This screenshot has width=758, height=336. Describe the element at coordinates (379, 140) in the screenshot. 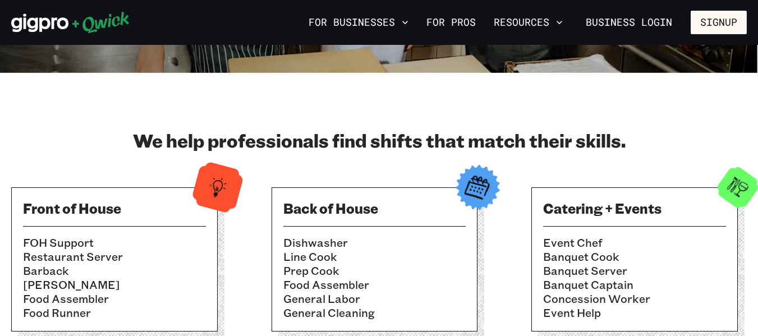

I see `h2: We help professionals find shifts that match their skills.` at that location.